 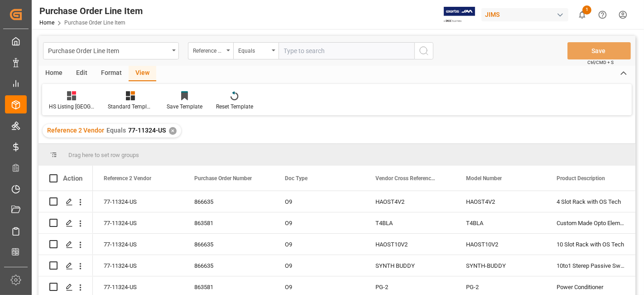 I want to click on div: Format, so click(x=111, y=73).